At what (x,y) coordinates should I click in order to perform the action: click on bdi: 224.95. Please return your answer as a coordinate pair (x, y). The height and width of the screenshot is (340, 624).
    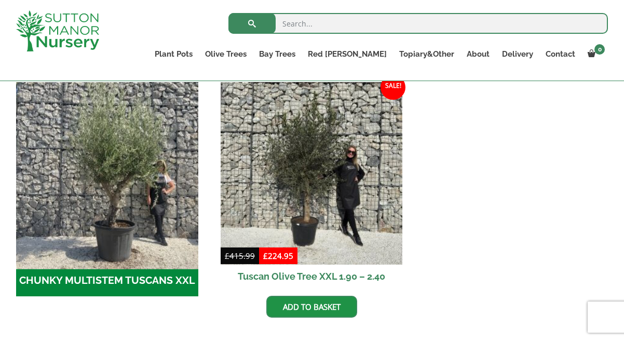
    Looking at the image, I should click on (278, 256).